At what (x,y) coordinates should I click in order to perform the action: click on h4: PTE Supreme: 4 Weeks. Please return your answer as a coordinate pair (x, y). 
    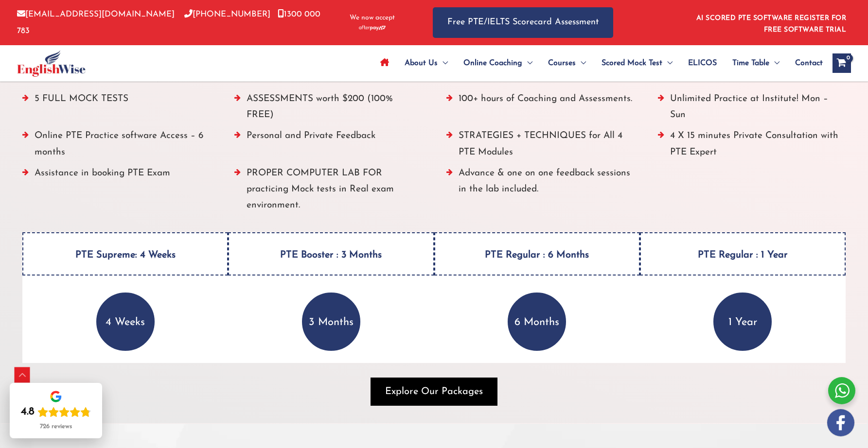
    Looking at the image, I should click on (125, 253).